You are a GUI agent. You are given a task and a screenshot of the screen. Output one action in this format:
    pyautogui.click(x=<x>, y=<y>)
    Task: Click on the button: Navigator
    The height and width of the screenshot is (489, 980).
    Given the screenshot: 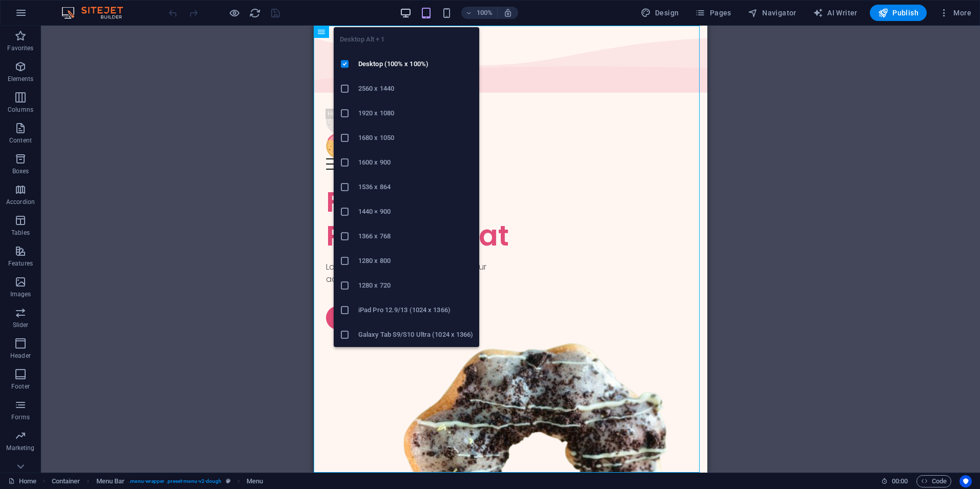 What is the action you would take?
    pyautogui.click(x=772, y=12)
    